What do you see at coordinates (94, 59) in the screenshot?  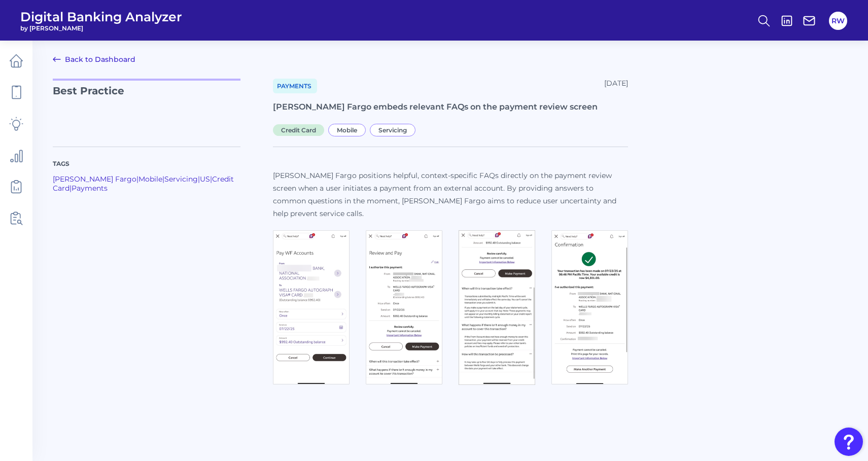 I see `a: Back to Dashboard` at bounding box center [94, 59].